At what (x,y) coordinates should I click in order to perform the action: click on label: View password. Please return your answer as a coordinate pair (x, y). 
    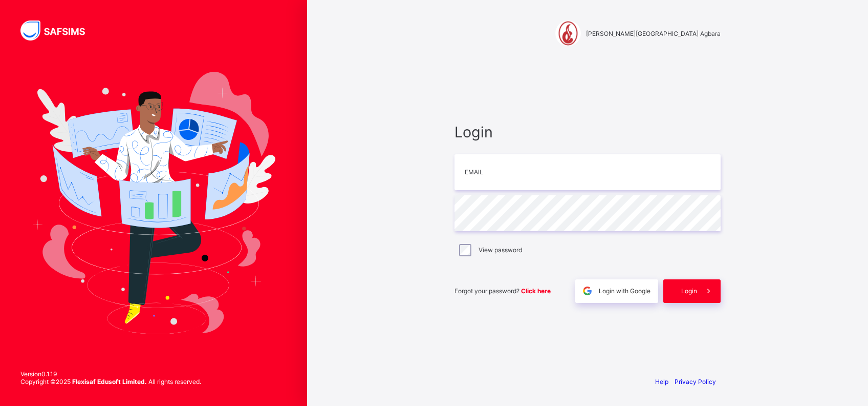
    Looking at the image, I should click on (500, 249).